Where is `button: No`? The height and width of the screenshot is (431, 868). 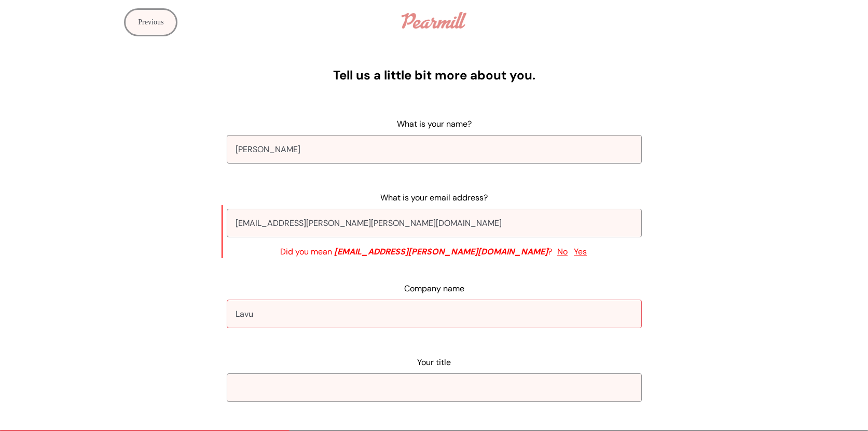
button: No is located at coordinates (563, 251).